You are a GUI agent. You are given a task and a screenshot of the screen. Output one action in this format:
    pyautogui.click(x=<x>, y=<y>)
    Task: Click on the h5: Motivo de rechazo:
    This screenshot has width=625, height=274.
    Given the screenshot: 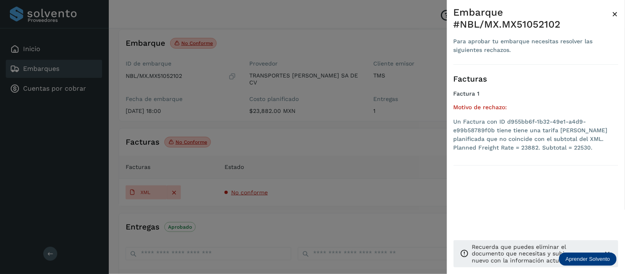 What is the action you would take?
    pyautogui.click(x=536, y=107)
    